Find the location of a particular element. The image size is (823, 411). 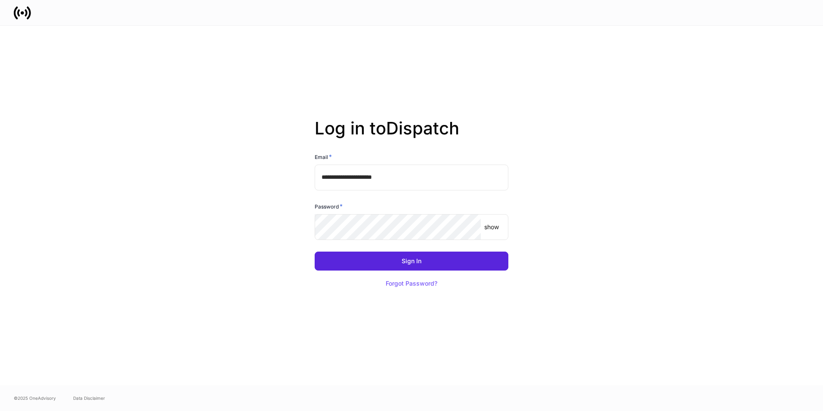

h6: Email is located at coordinates (323, 157).